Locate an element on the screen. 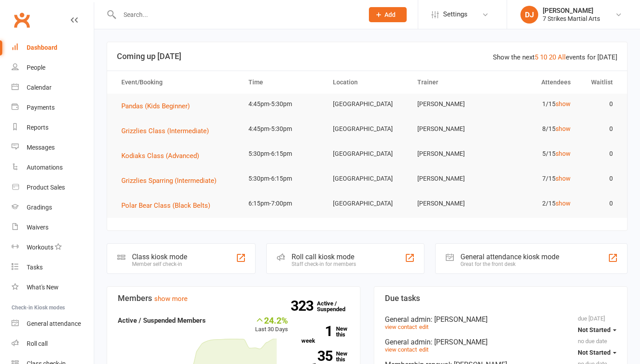  a: 323Active / Suspended is located at coordinates (336, 307).